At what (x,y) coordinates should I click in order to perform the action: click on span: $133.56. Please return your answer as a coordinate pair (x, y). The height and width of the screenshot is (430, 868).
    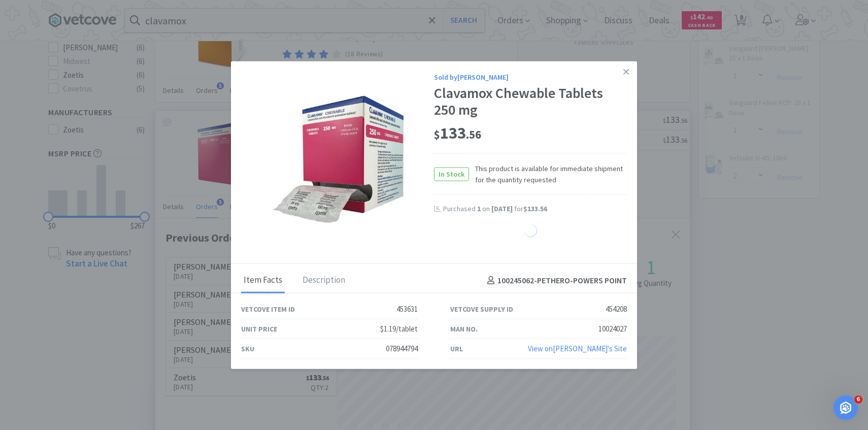
    Looking at the image, I should click on (535, 209).